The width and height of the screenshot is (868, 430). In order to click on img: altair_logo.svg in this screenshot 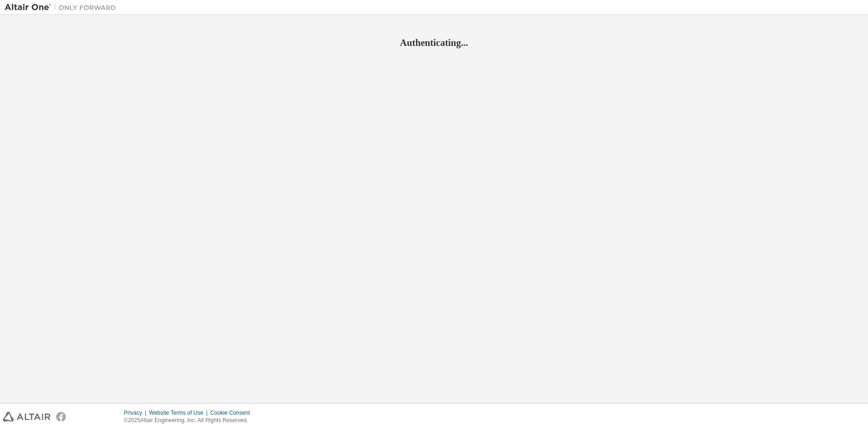, I will do `click(26, 417)`.